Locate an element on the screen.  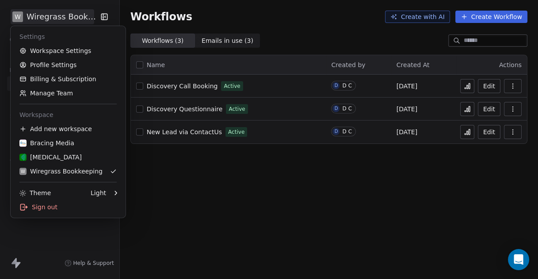
div: Add new workspace is located at coordinates (68, 129).